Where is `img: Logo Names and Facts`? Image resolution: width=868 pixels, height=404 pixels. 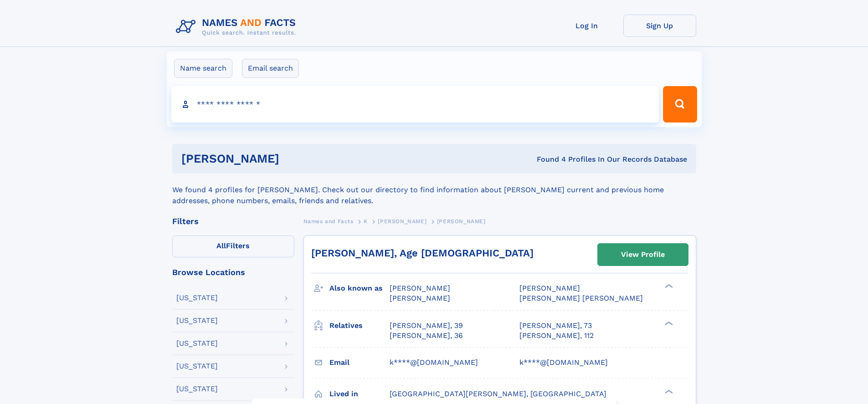
img: Logo Names and Facts is located at coordinates (238, 27).